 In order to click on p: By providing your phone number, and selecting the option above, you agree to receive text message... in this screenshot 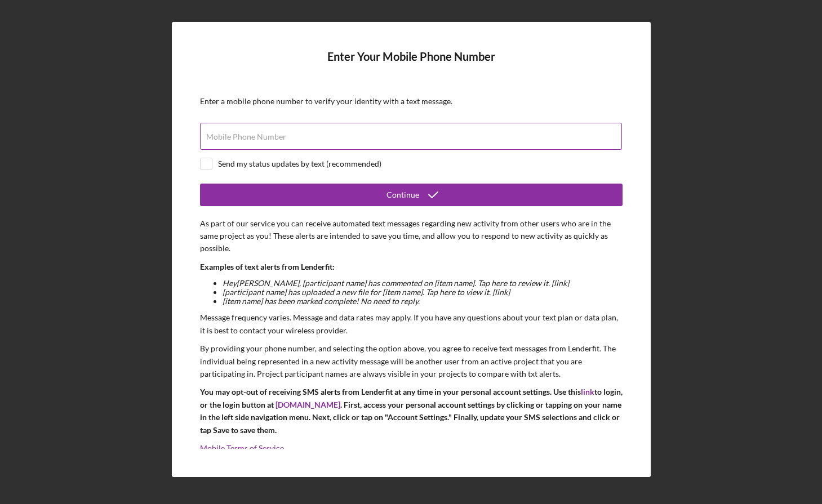, I will do `click(411, 361)`.